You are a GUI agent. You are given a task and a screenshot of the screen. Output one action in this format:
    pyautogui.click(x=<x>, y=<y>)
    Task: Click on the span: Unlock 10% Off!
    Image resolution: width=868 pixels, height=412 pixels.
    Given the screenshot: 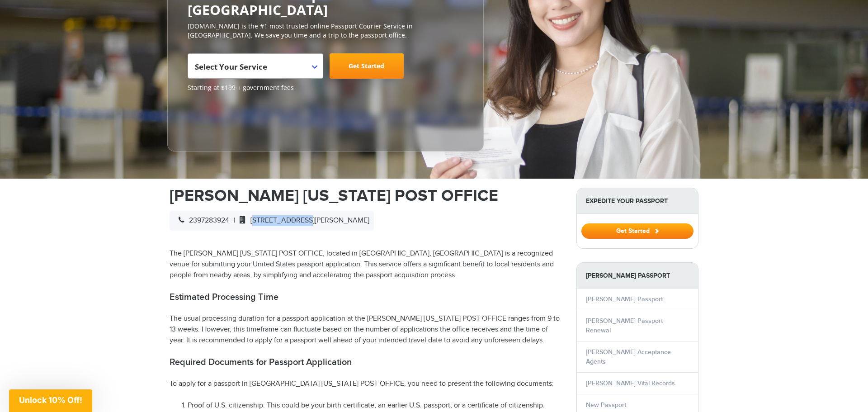 What is the action you would take?
    pyautogui.click(x=50, y=401)
    